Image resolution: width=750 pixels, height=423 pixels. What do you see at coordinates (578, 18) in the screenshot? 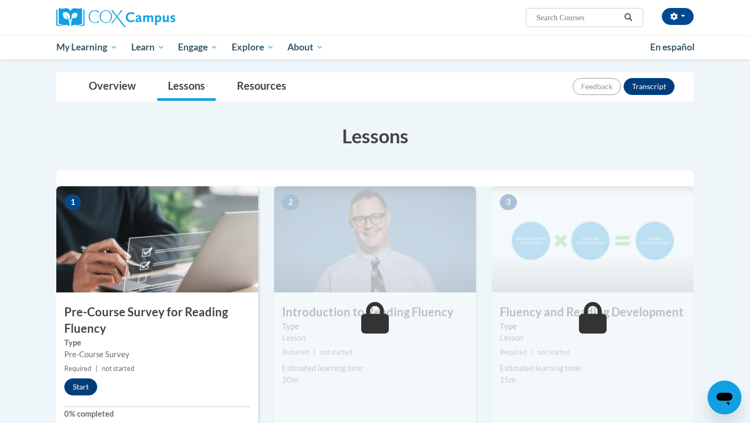
I see `input: Search Courses` at bounding box center [578, 18].